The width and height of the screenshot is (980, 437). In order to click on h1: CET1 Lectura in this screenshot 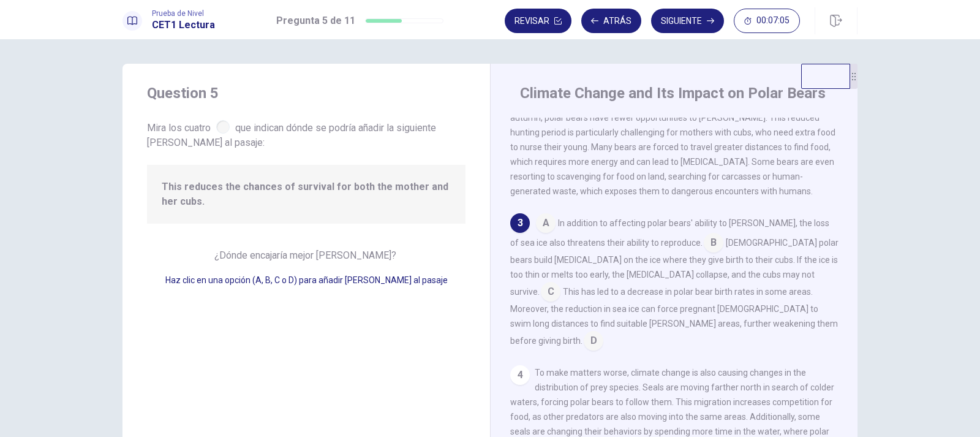, I will do `click(183, 25)`.